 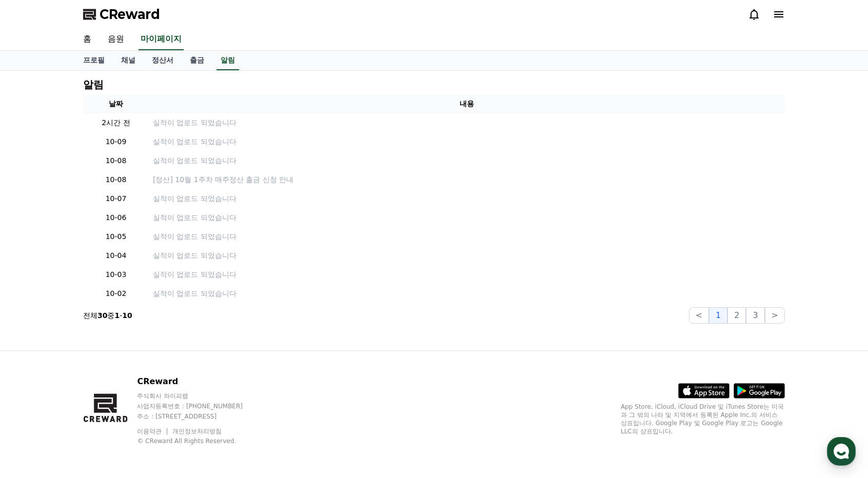 What do you see at coordinates (736, 316) in the screenshot?
I see `button: 2` at bounding box center [736, 316].